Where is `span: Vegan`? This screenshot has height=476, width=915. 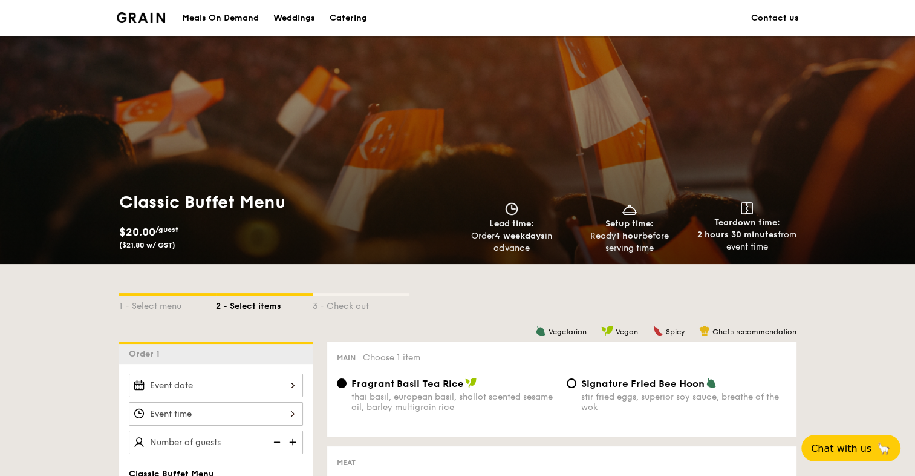 span: Vegan is located at coordinates (627, 332).